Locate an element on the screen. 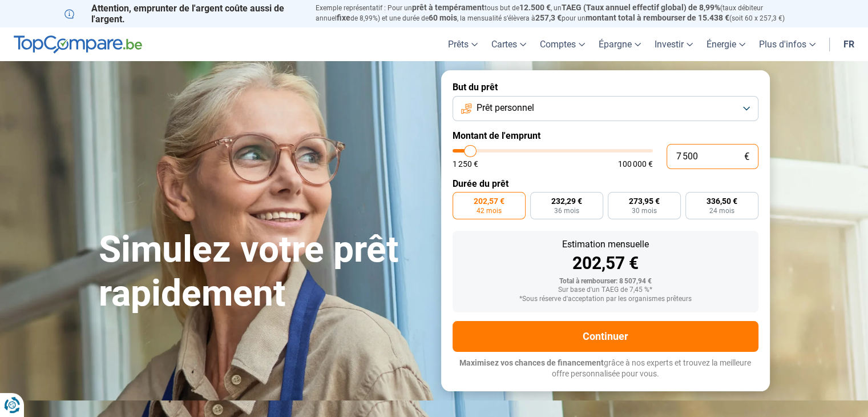 Image resolution: width=868 pixels, height=417 pixels. span: fixe is located at coordinates (344, 17).